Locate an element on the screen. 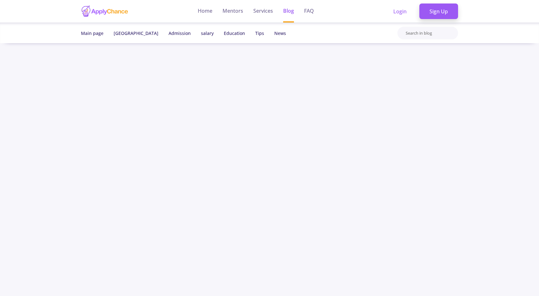  a: Admission is located at coordinates (180, 33).